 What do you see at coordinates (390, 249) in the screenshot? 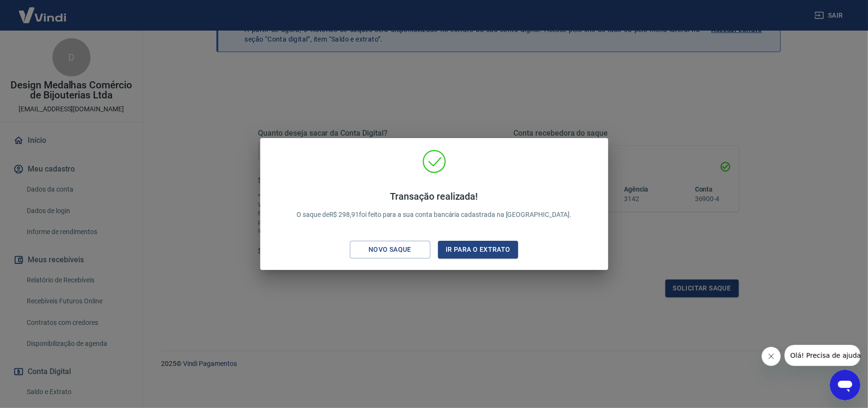
I see `button: Novo saque` at bounding box center [390, 249].